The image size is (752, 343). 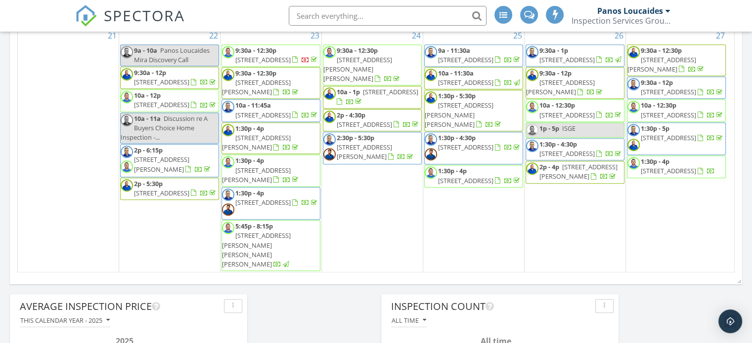 What do you see at coordinates (574, 150) in the screenshot?
I see `td: Go to September 26, 2025` at bounding box center [574, 150].